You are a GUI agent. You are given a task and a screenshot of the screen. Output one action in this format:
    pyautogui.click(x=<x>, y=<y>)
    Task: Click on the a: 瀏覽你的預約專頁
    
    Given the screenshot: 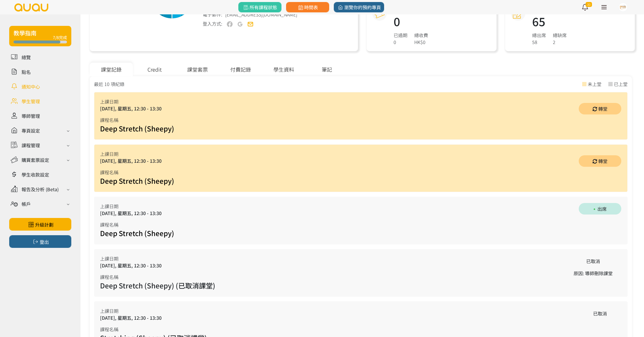 What is the action you would take?
    pyautogui.click(x=359, y=7)
    